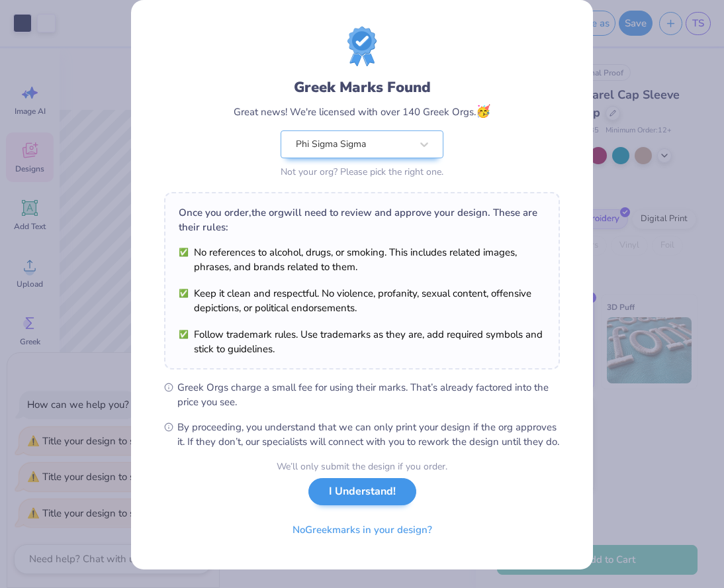 The height and width of the screenshot is (588, 724). What do you see at coordinates (362, 341) in the screenshot?
I see `li: Follow trademark rules. Use trademarks as they are, add required symbols and stick to guidelines.` at bounding box center [362, 341].